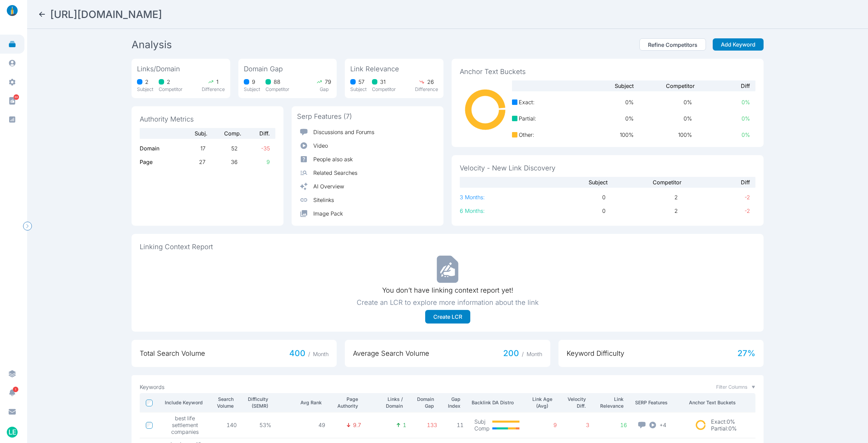 This screenshot has height=443, width=868. I want to click on span: Subject, so click(604, 86).